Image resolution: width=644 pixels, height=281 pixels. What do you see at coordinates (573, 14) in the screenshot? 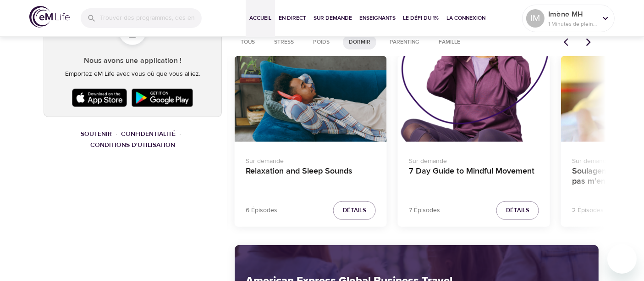
I see `p: Imène MH` at bounding box center [573, 14].